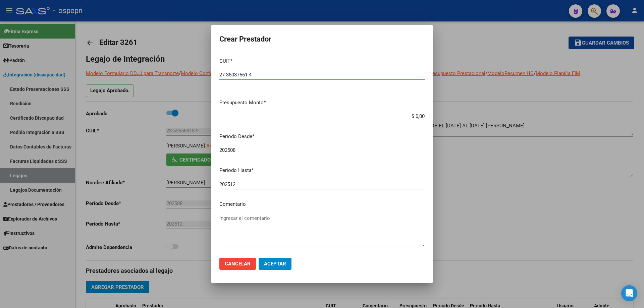  What do you see at coordinates (322, 103) in the screenshot?
I see `p: Presupuesto Monto` at bounding box center [322, 103].